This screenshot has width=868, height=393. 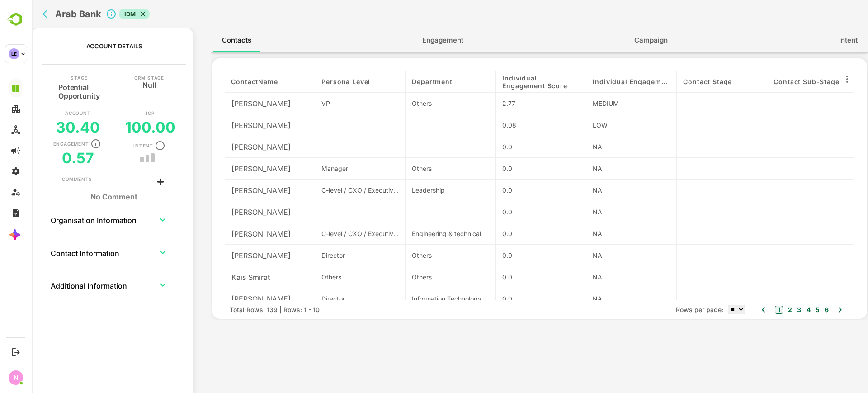 I want to click on svg: Click to close Account details panel, so click(x=79, y=14).